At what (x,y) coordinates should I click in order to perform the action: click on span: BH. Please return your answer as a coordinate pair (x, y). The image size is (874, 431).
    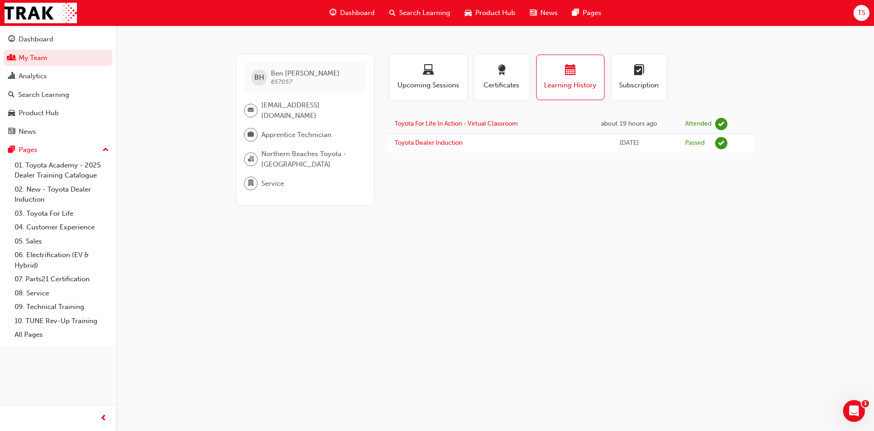
    Looking at the image, I should click on (259, 77).